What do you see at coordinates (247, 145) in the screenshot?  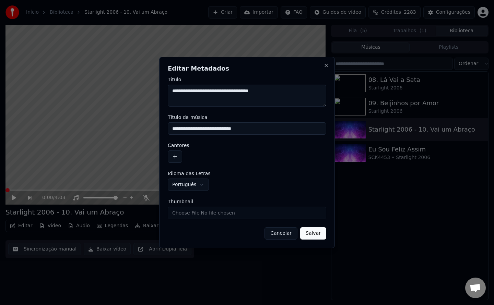 I see `label: Cantores` at bounding box center [247, 145].